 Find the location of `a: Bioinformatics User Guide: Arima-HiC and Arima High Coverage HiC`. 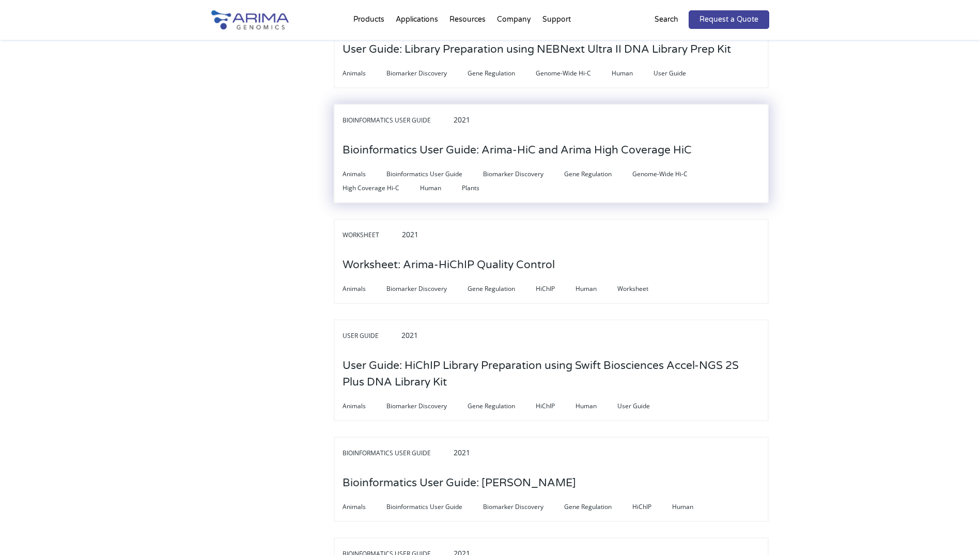

a: Bioinformatics User Guide: Arima-HiC and Arima High Coverage HiC is located at coordinates (517, 151).